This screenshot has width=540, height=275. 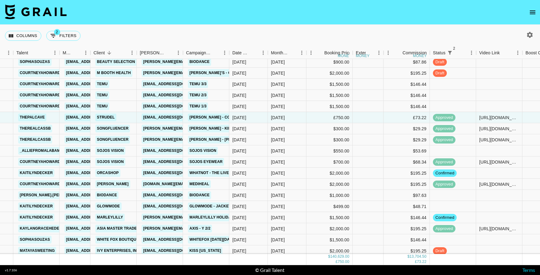 What do you see at coordinates (489, 53) in the screenshot?
I see `div: Video Link` at bounding box center [489, 53].